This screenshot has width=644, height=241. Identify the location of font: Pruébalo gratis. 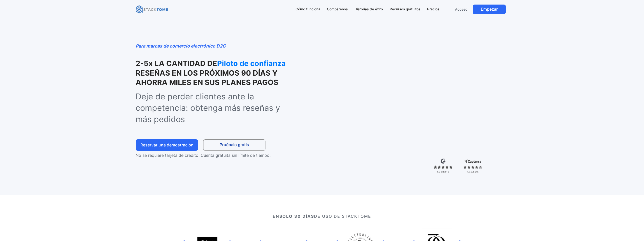
(234, 144).